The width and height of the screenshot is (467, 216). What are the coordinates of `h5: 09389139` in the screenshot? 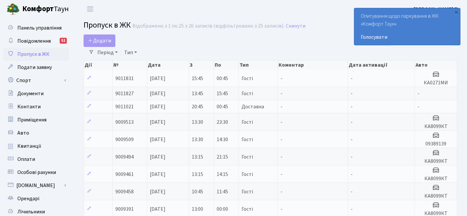 It's located at (436, 143).